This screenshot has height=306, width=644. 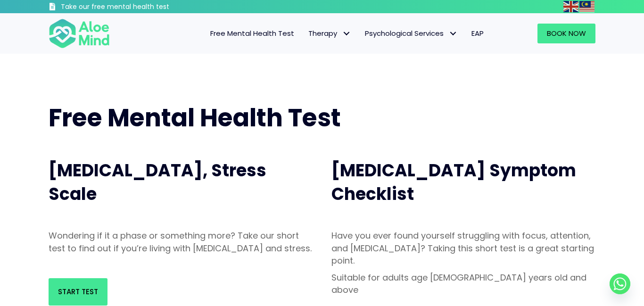 What do you see at coordinates (571, 6) in the screenshot?
I see `a: English` at bounding box center [571, 6].